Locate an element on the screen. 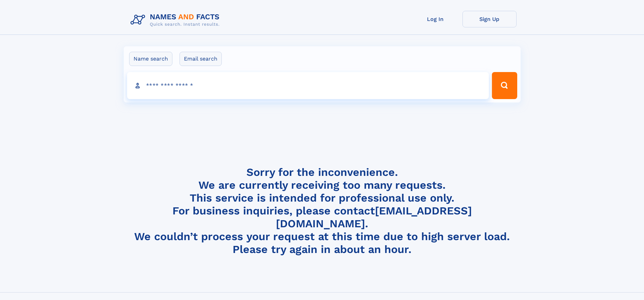  label: Name search is located at coordinates (151, 59).